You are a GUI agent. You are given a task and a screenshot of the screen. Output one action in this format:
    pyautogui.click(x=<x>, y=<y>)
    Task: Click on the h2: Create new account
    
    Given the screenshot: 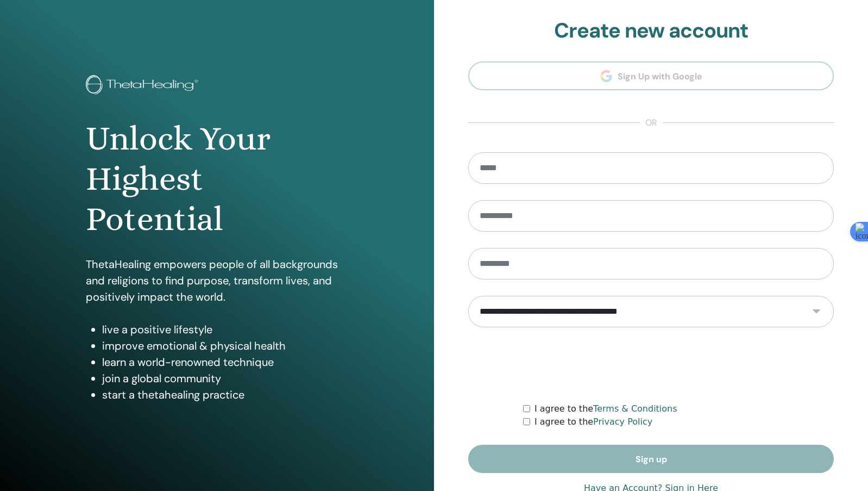 What is the action you would take?
    pyautogui.click(x=651, y=31)
    